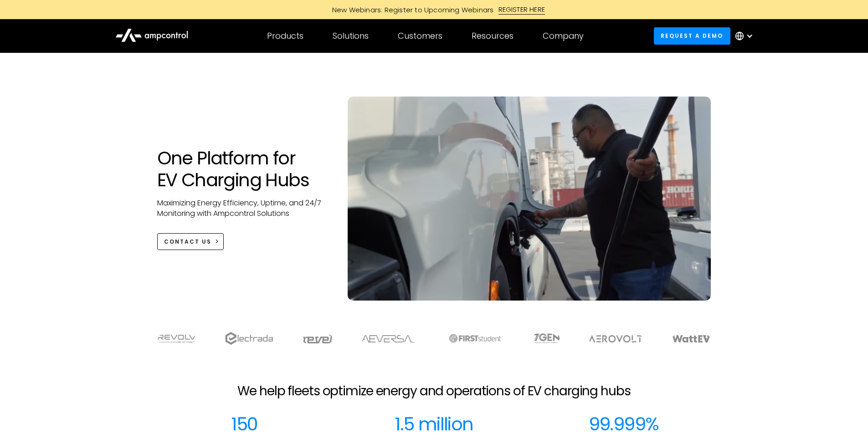  I want to click on div: CONTACT US, so click(188, 242).